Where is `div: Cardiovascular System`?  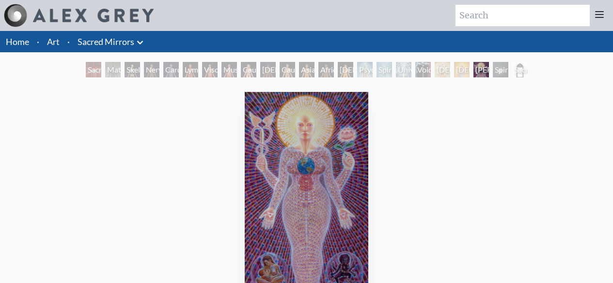
div: Cardiovascular System is located at coordinates (171, 70).